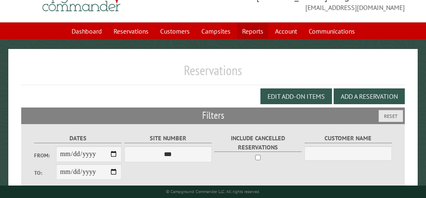 The width and height of the screenshot is (426, 198). I want to click on a: Campsites, so click(216, 31).